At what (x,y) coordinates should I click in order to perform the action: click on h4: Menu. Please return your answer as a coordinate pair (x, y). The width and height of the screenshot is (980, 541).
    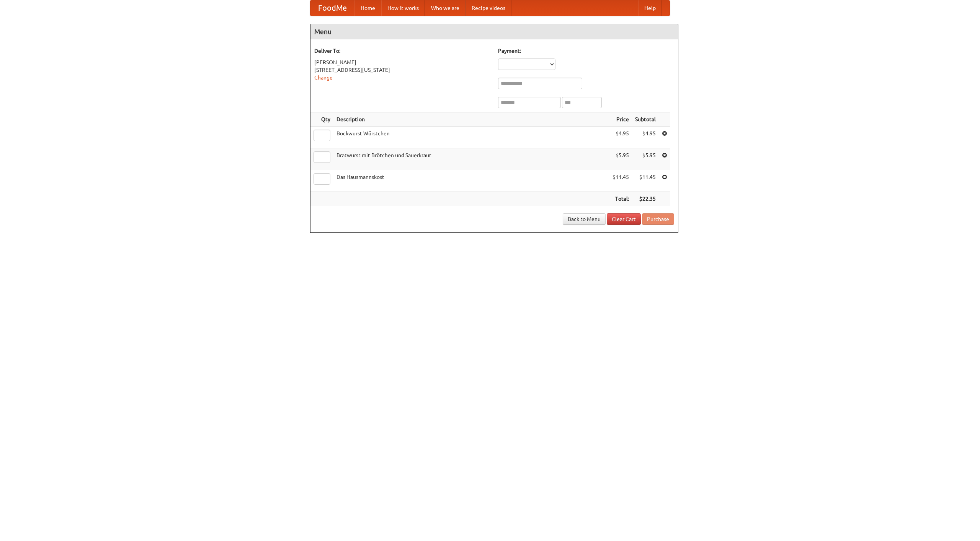
    Looking at the image, I should click on (494, 31).